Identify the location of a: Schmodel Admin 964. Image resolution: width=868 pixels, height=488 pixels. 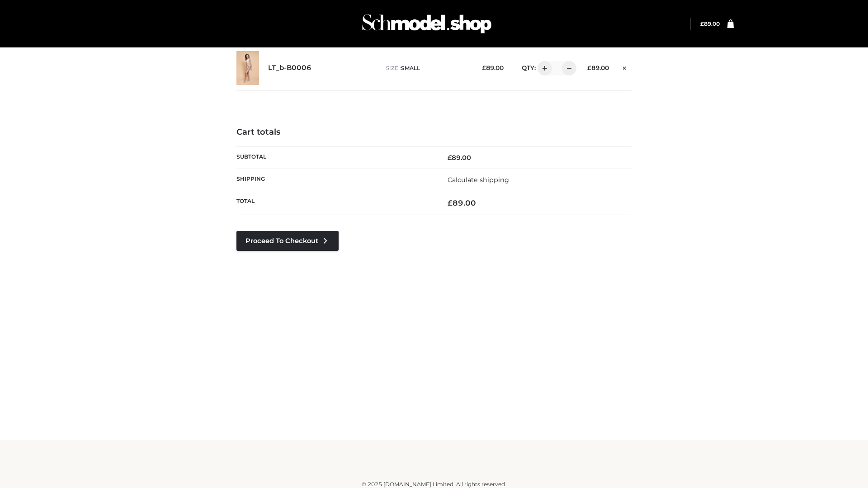
(426, 23).